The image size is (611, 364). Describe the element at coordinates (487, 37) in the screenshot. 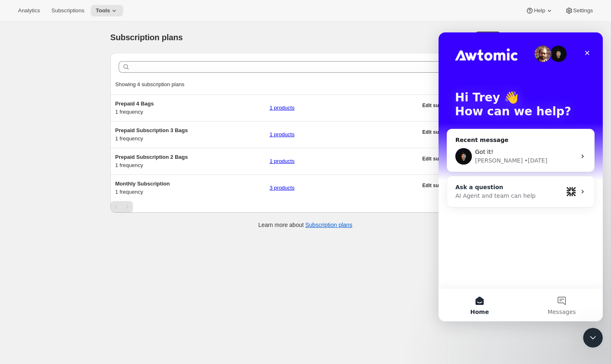

I see `button: Create` at that location.